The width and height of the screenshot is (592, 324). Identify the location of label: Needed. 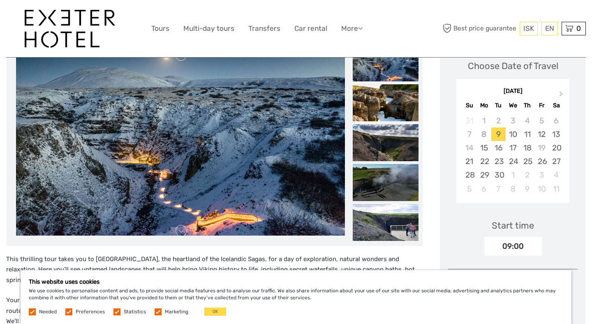
(48, 312).